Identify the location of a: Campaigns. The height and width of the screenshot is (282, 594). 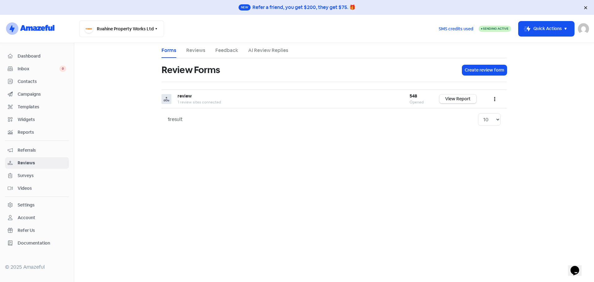
(37, 94).